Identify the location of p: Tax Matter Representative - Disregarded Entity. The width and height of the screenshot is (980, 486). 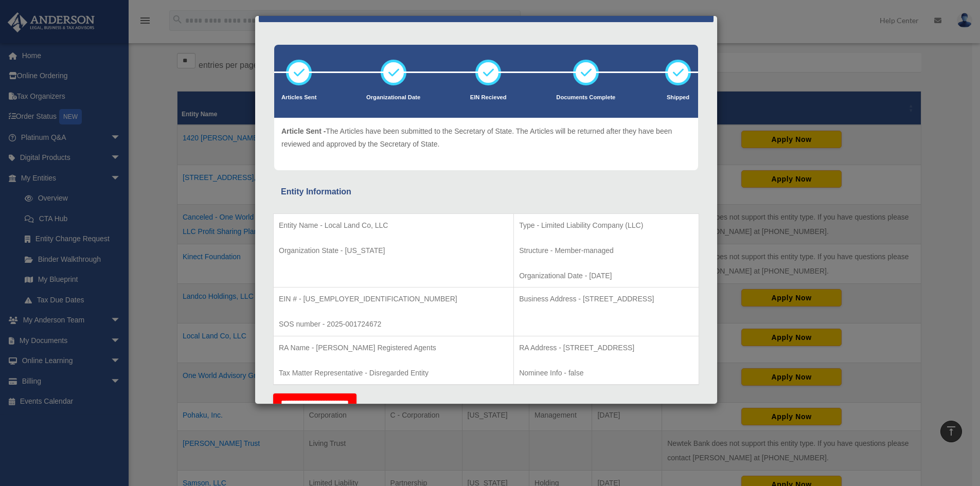
(394, 372).